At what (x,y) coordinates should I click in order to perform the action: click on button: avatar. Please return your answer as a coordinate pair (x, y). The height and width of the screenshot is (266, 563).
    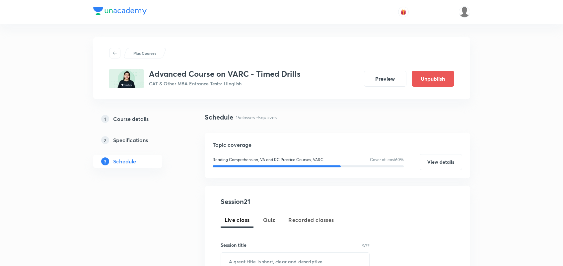
    Looking at the image, I should click on (403, 12).